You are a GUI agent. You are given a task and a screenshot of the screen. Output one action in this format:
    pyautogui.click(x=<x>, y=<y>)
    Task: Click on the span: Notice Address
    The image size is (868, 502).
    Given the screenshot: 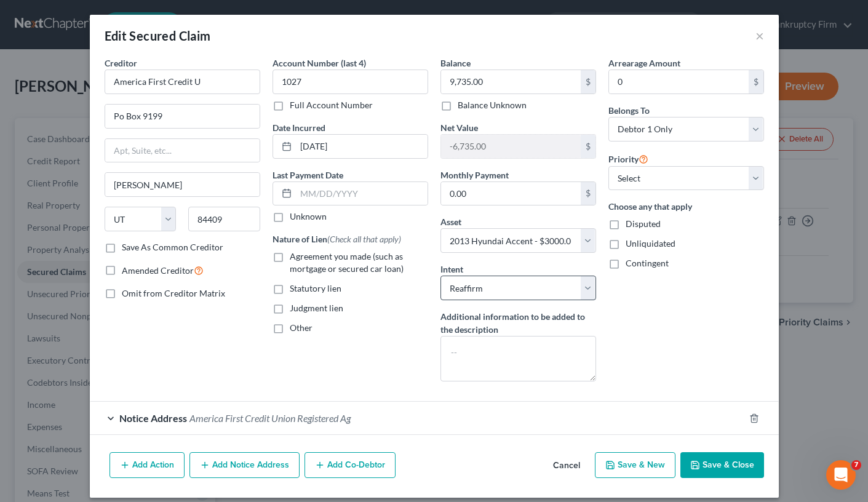 What is the action you would take?
    pyautogui.click(x=153, y=417)
    